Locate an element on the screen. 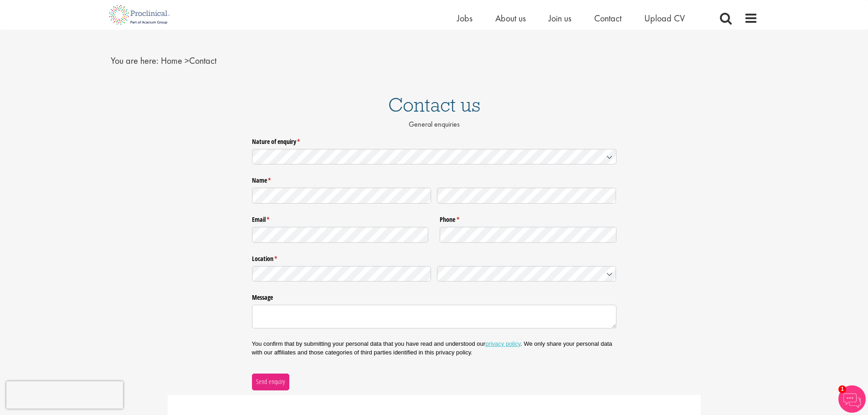 The image size is (868, 415). a: breadcrumb link to Home is located at coordinates (171, 61).